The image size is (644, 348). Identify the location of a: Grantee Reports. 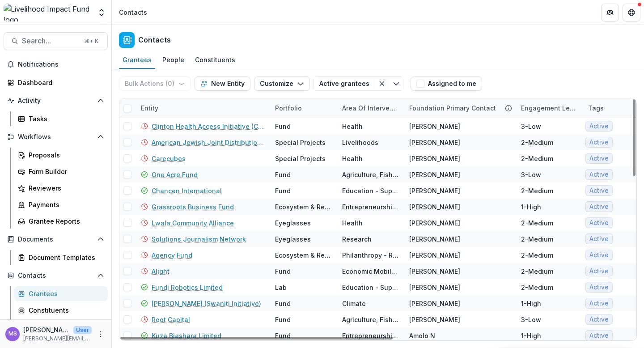
(61, 221).